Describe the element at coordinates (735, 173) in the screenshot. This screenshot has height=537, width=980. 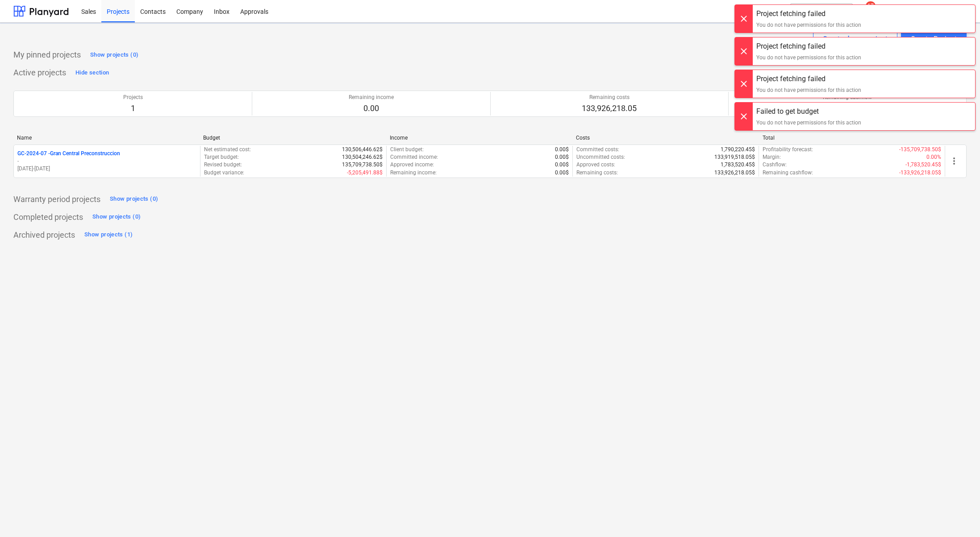
I see `p: 133,926,218.05$` at that location.